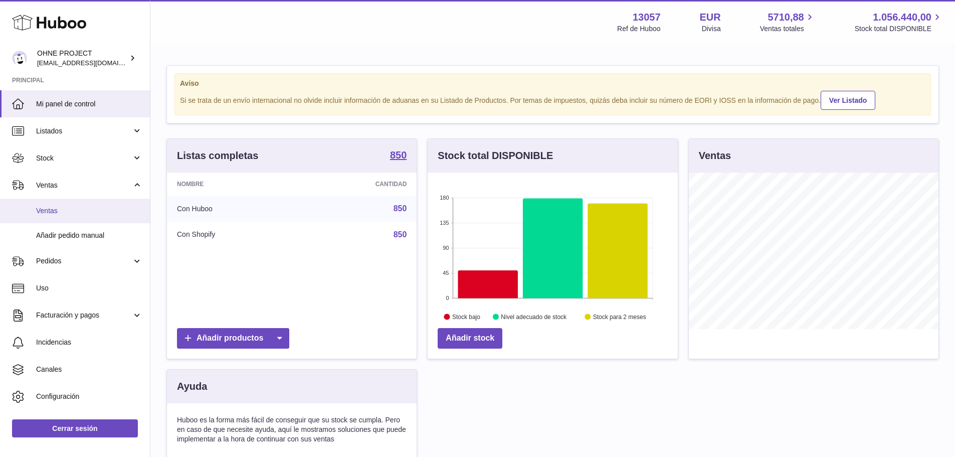  What do you see at coordinates (444, 198) in the screenshot?
I see `text: 180` at bounding box center [444, 198].